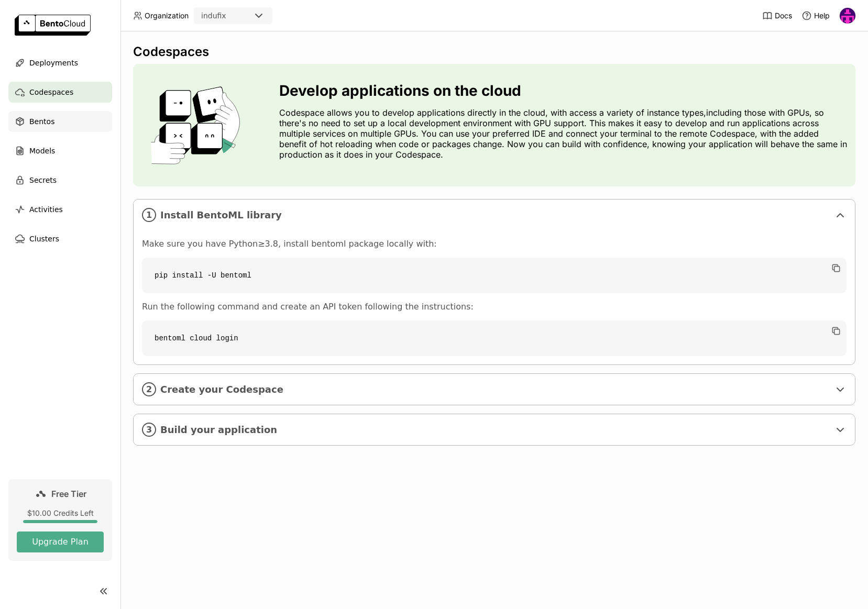  Describe the element at coordinates (777, 16) in the screenshot. I see `a: Docs` at that location.